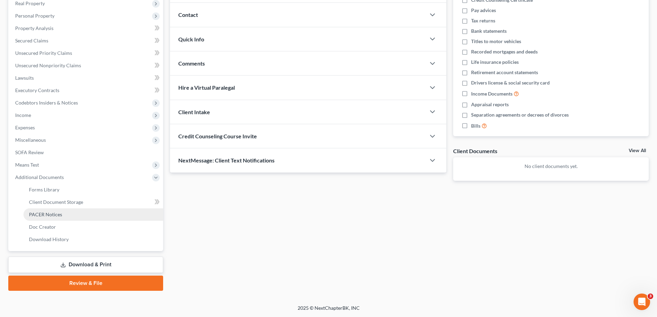 Image resolution: width=657 pixels, height=317 pixels. What do you see at coordinates (93, 190) in the screenshot?
I see `a: Forms Library` at bounding box center [93, 190].